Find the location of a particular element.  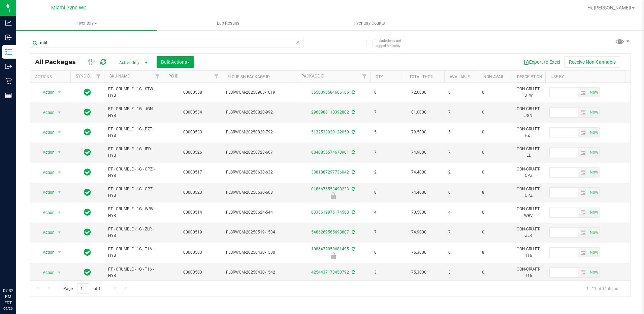

a: Total THC% is located at coordinates (421, 77).